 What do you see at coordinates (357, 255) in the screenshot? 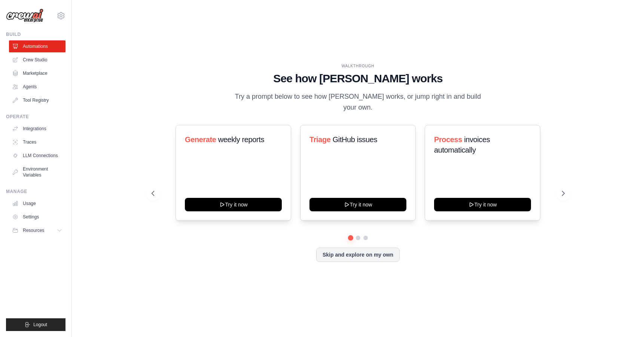
I see `button: Skip and explore on my own` at bounding box center [357, 255].